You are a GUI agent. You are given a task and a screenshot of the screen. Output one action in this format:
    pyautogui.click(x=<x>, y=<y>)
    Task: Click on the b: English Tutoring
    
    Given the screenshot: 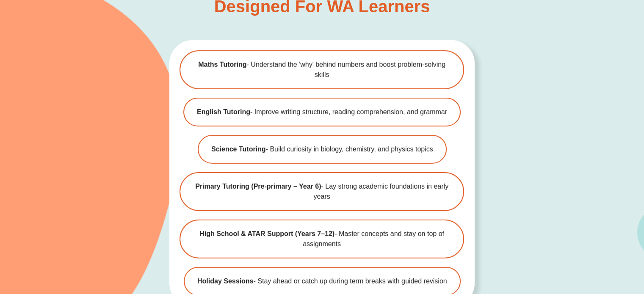 What is the action you would take?
    pyautogui.click(x=224, y=112)
    